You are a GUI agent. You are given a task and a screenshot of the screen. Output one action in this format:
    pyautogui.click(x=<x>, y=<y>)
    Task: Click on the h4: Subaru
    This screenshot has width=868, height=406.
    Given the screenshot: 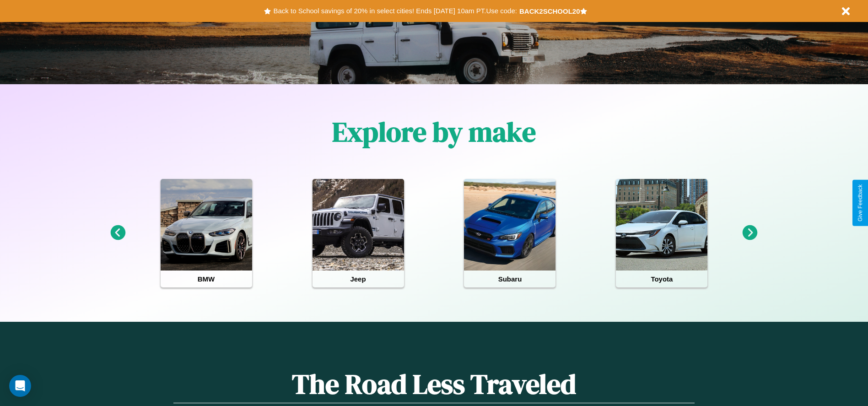 What is the action you would take?
    pyautogui.click(x=509, y=279)
    